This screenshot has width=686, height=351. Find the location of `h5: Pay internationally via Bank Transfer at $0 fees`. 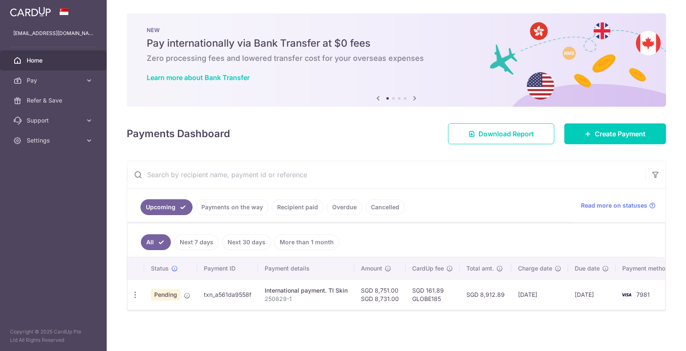

h5: Pay internationally via Bank Transfer at $0 fees is located at coordinates (396, 43).